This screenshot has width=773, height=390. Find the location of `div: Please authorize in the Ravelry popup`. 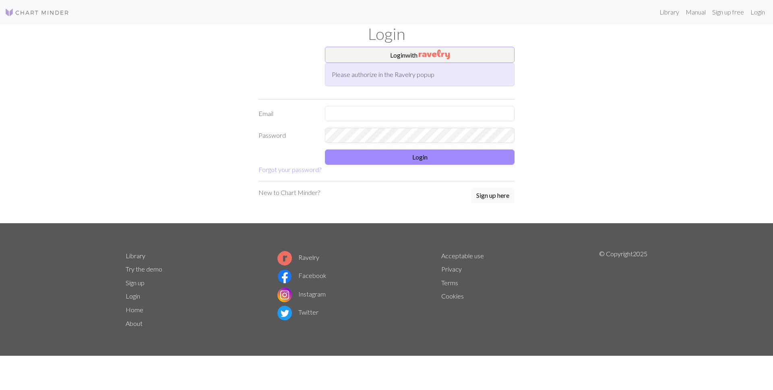

div: Please authorize in the Ravelry popup is located at coordinates (420, 74).